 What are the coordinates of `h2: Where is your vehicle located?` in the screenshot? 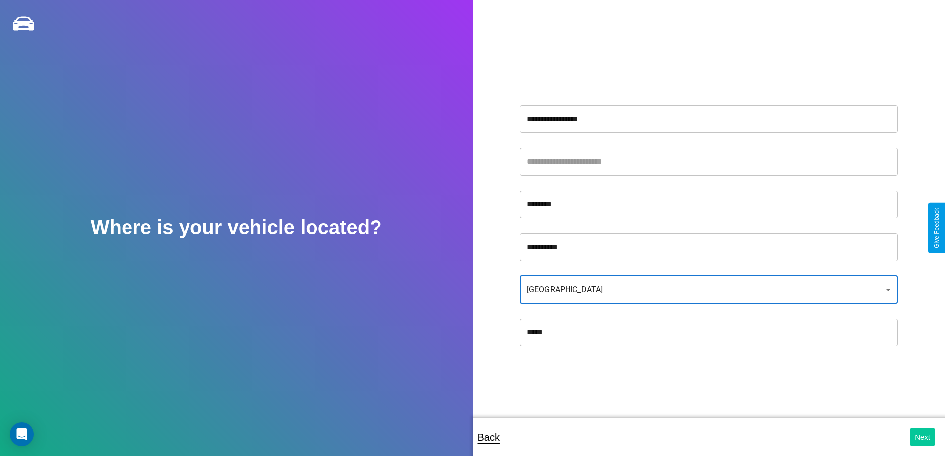 It's located at (236, 227).